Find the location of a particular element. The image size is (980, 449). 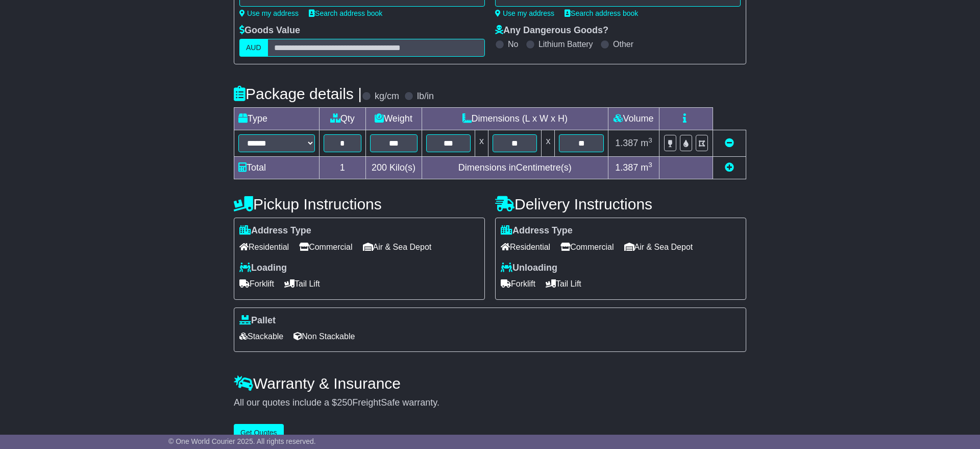

span: Stackable is located at coordinates (261, 336).